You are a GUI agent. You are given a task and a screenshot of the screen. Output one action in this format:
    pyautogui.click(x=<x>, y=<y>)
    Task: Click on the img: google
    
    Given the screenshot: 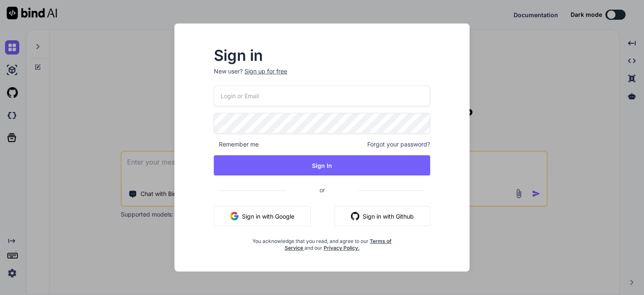 What is the action you would take?
    pyautogui.click(x=235, y=216)
    